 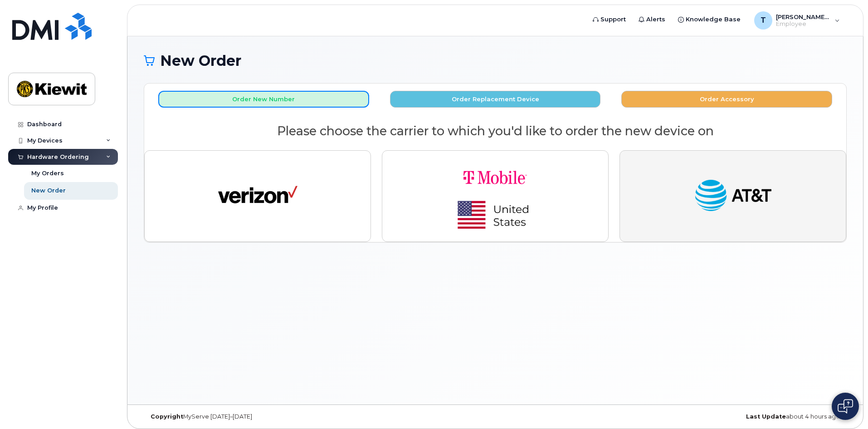 I want to click on img: verizon-ab2890fd1dd4a6c9cf5f392cd2db4626a3dae38ee8226e09bcb5c993c4c79f81.png, so click(x=257, y=196).